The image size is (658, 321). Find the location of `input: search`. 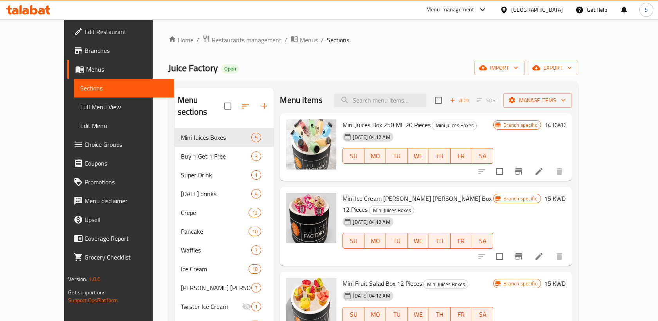

input: search is located at coordinates (380, 100).